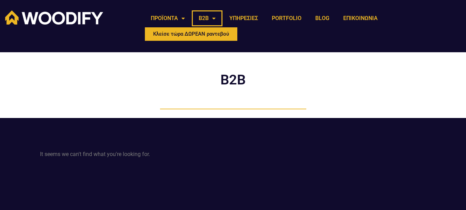 The image size is (466, 210). Describe the element at coordinates (191, 34) in the screenshot. I see `span: Κλείσε τώρα ΔΩΡΕΑΝ ραντεβού` at that location.